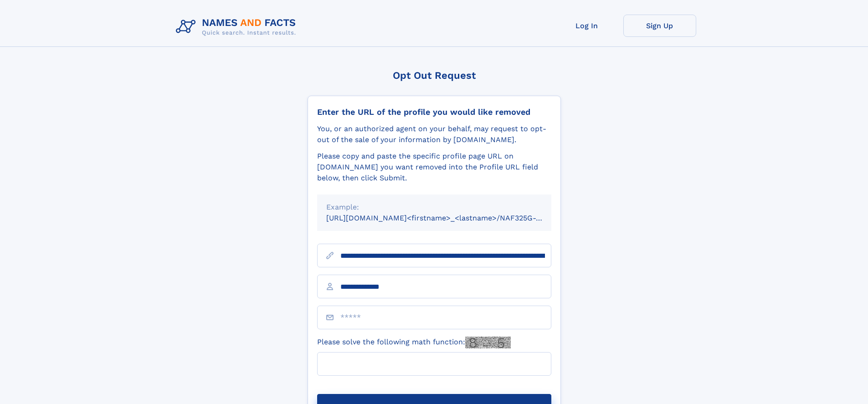 The height and width of the screenshot is (404, 868). What do you see at coordinates (434, 134) in the screenshot?
I see `div: You, or an authorized agent on your behalf, may request to opt-out of the sale of your informatio...` at bounding box center [434, 134].